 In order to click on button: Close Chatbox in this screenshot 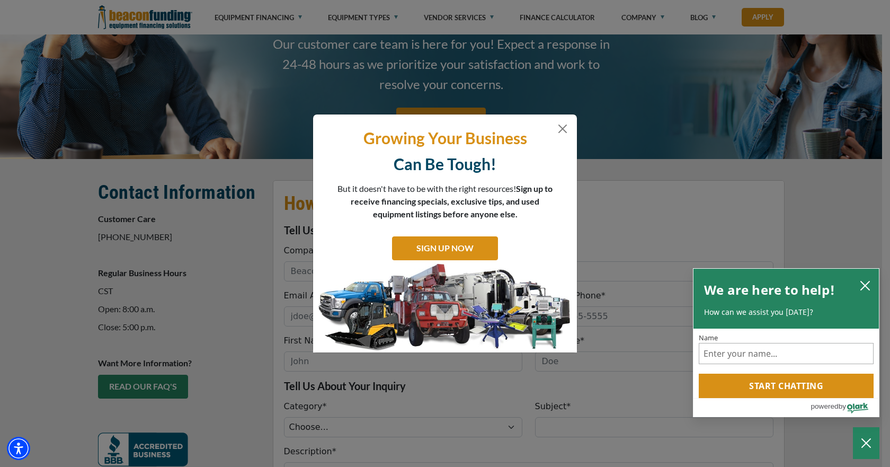, I will do `click(866, 443)`.